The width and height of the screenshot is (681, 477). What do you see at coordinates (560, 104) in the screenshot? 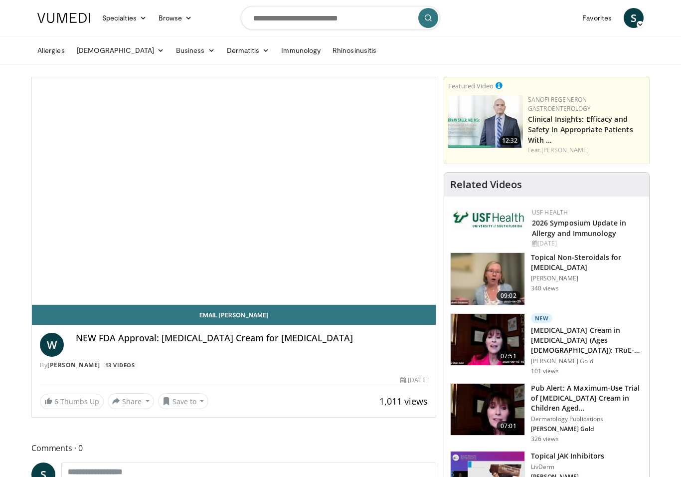
I see `a: Sanofi Regeneron Gastroenterology` at bounding box center [560, 104].